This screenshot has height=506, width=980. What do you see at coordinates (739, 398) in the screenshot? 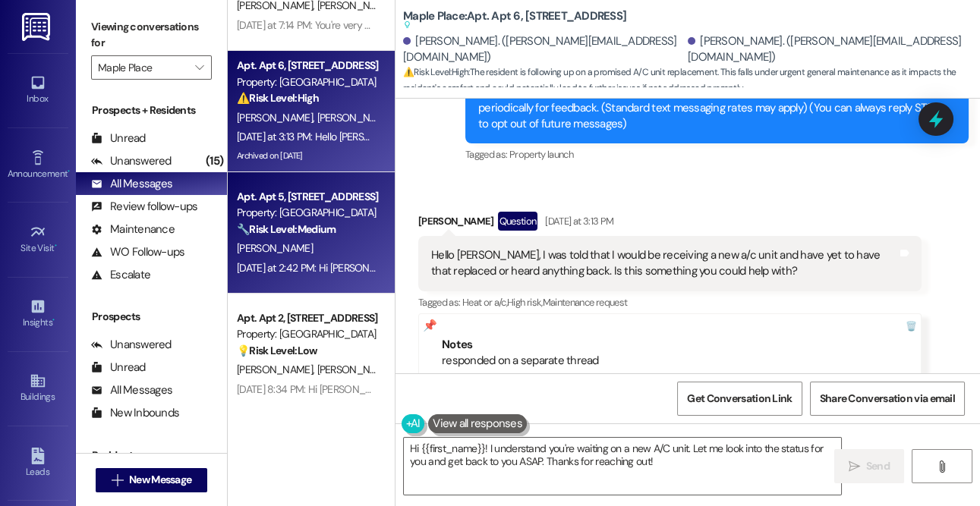
I see `button: Get Conversation Link` at bounding box center [739, 398].